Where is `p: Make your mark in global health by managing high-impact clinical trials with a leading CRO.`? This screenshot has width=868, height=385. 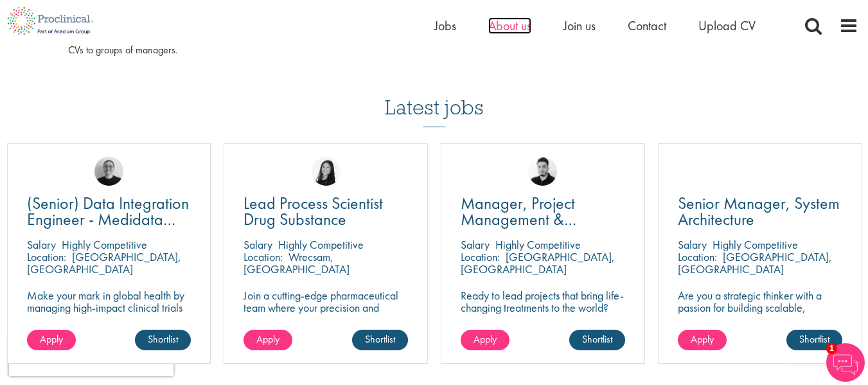 p: Make your mark in global health by managing high-impact clinical trials with a leading CRO. is located at coordinates (110, 307).